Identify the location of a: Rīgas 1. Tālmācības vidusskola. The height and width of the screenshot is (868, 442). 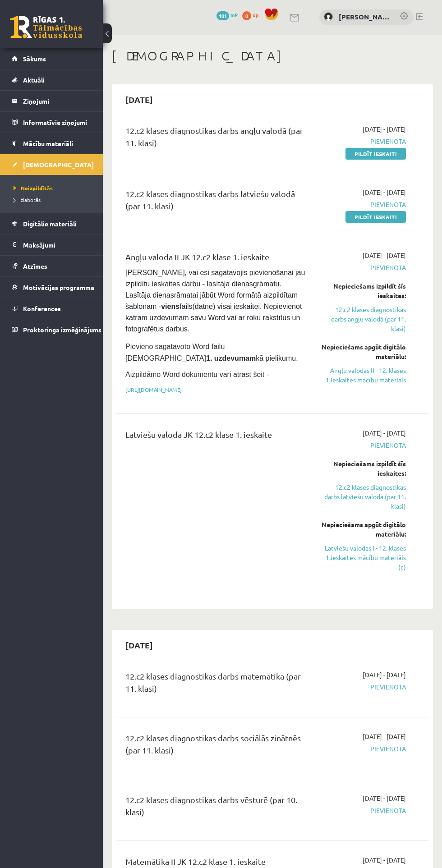
(46, 27).